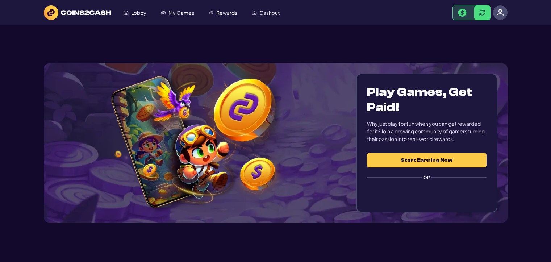 This screenshot has height=262, width=551. What do you see at coordinates (135, 13) in the screenshot?
I see `a: Lobby` at bounding box center [135, 13].